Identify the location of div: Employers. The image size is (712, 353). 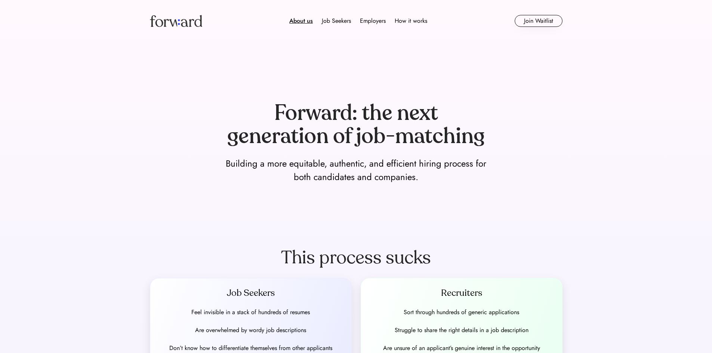
(373, 21).